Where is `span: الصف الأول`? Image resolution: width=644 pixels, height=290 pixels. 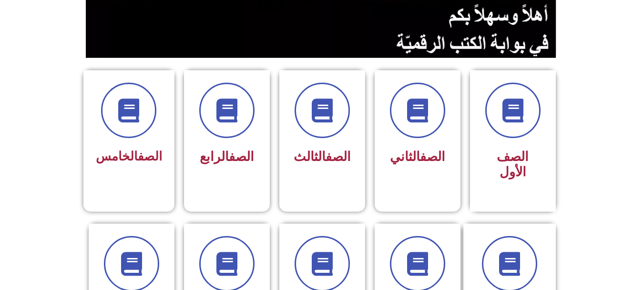 span: الصف الأول is located at coordinates (512, 164).